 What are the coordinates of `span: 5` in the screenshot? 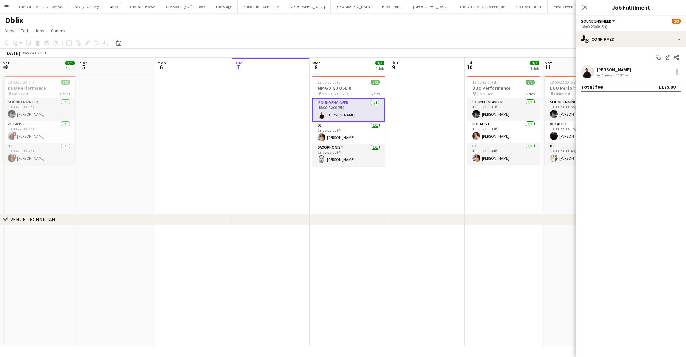 It's located at (83, 67).